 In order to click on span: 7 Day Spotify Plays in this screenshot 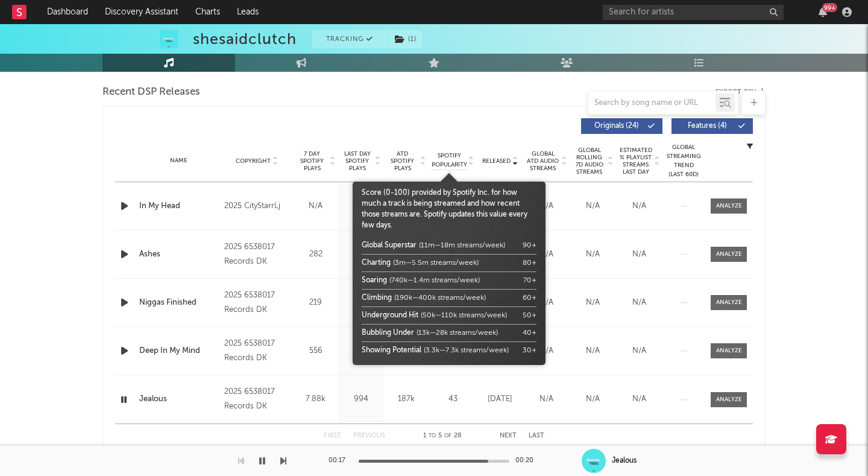, I will do `click(312, 161)`.